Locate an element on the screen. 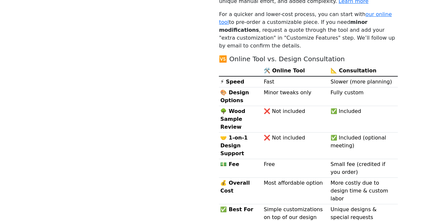  td: ✅ Included is located at coordinates (363, 119).